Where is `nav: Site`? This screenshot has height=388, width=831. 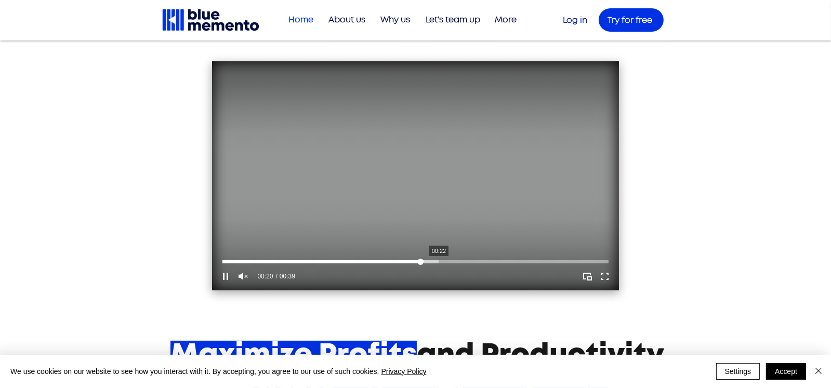
nav: Site is located at coordinates (401, 20).